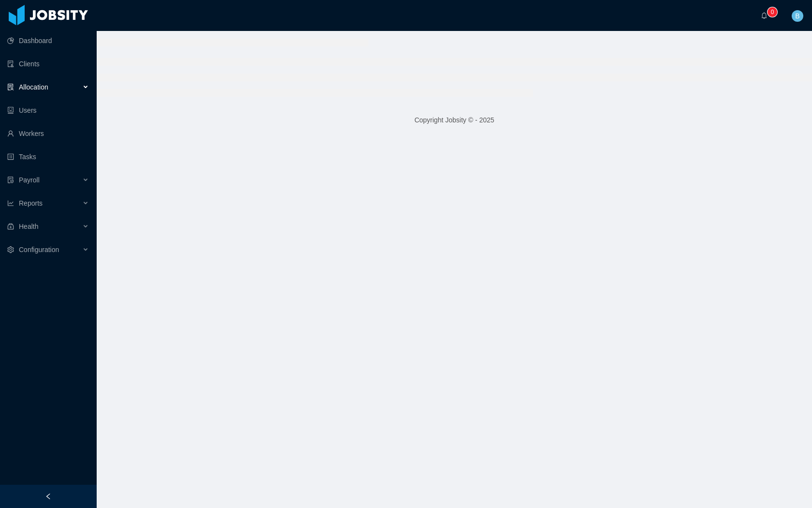  Describe the element at coordinates (48, 41) in the screenshot. I see `a: icon: pie-chartDashboard` at that location.